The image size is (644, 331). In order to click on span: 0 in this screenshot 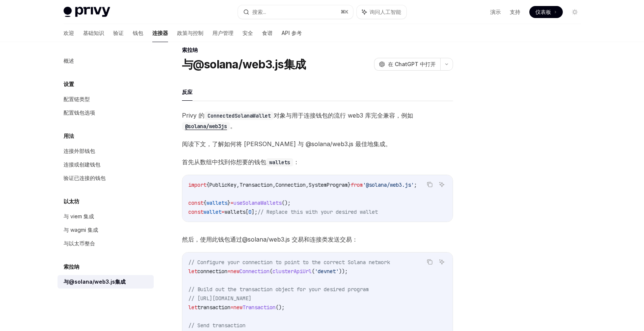, I will do `click(250, 212)`.